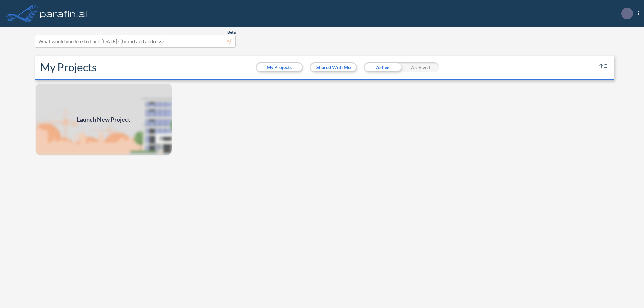  I want to click on button: My Projects, so click(279, 68).